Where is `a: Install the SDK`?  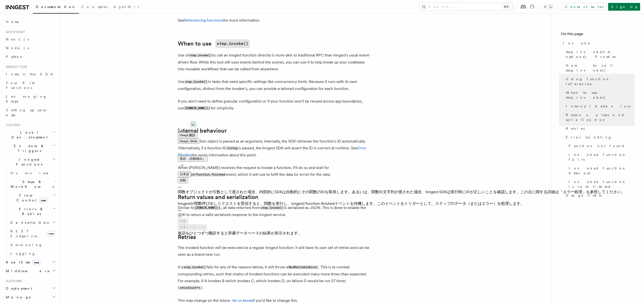
a: Install the SDK is located at coordinates (31, 74).